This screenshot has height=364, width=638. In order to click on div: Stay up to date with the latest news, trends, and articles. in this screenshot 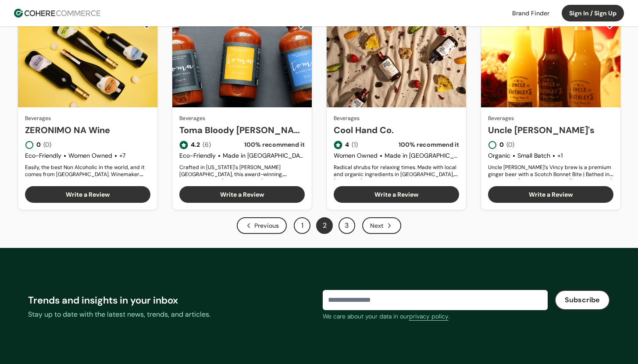, I will do `click(172, 314)`.